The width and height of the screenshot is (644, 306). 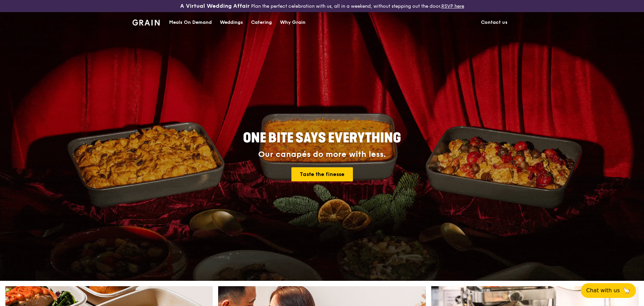 What do you see at coordinates (322, 6) in the screenshot?
I see `div: Plan the perfect celebration with us, all in a weekend, without stepping out the door.` at bounding box center [322, 6].